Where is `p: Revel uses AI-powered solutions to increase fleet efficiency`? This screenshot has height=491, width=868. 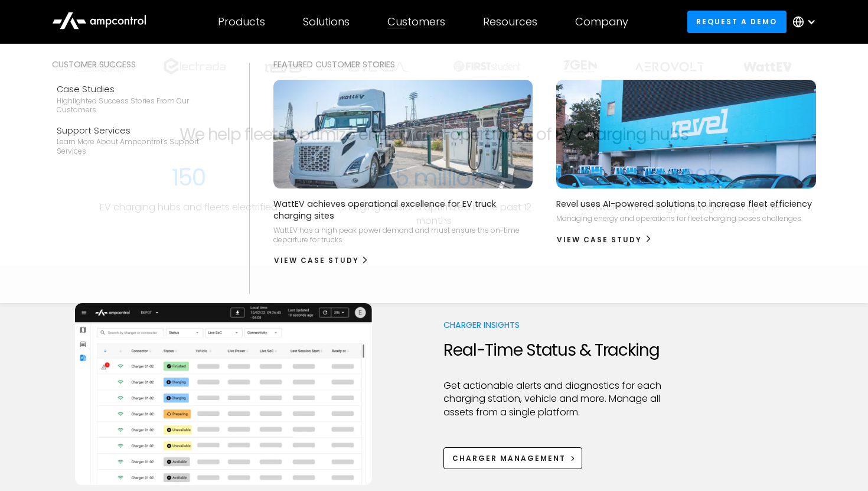 p: Revel uses AI-powered solutions to increase fleet efficiency is located at coordinates (684, 204).